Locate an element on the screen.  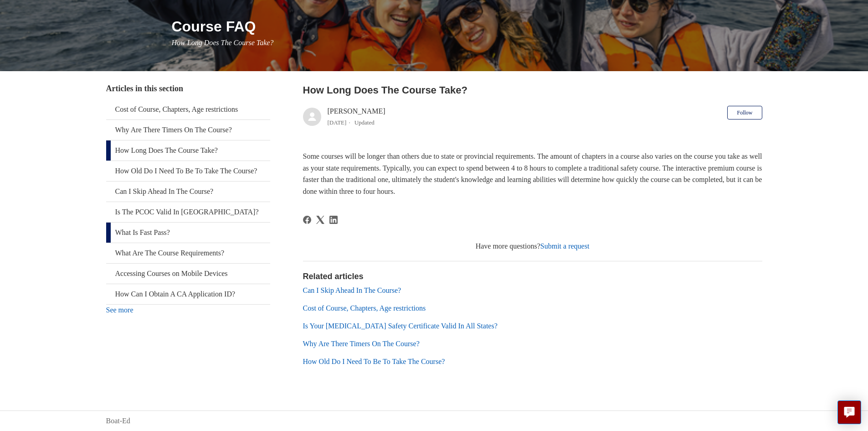
button: Live chat is located at coordinates (849, 412).